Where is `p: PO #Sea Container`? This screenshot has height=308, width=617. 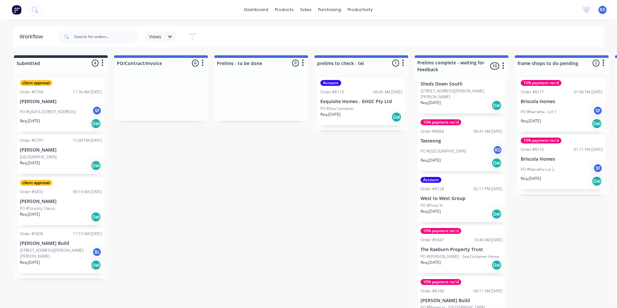 p: PO #Sea Container is located at coordinates (337, 109).